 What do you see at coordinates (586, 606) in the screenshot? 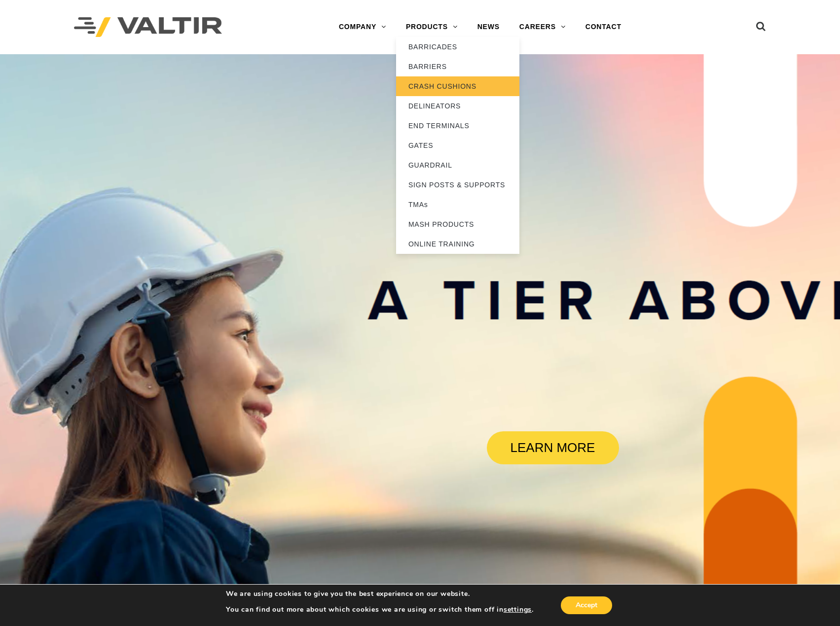
I see `button: Accept` at bounding box center [586, 606].